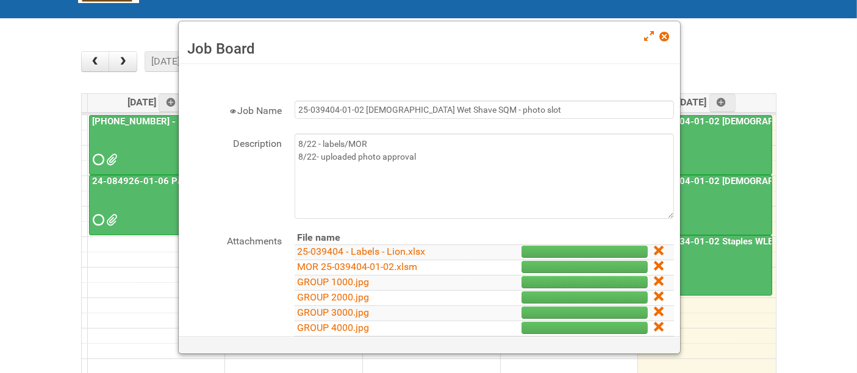  What do you see at coordinates (111, 160) in the screenshot?
I see `span: MDN 25-032854-01-08 Left overs.xlsx MOR 25-032854-01-08.xlsm 25_032854_01_LABELS_Lion.xlsx MDN 25...` at bounding box center [111, 160].